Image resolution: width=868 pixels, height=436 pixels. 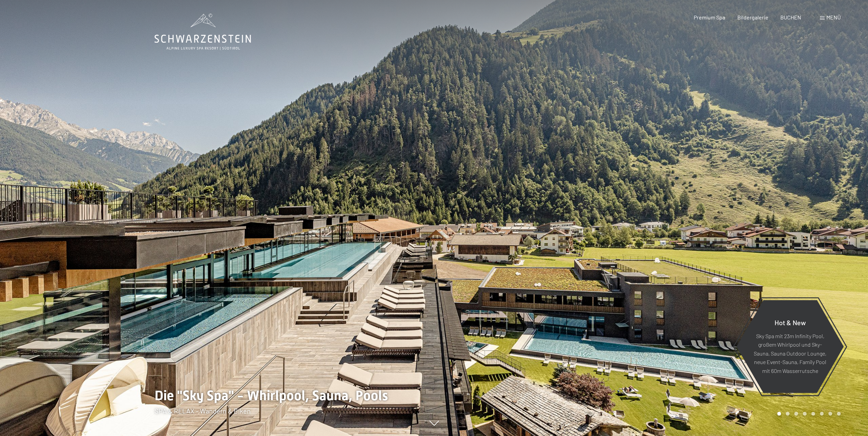 I want to click on div: Carousel Pagination, so click(x=807, y=413).